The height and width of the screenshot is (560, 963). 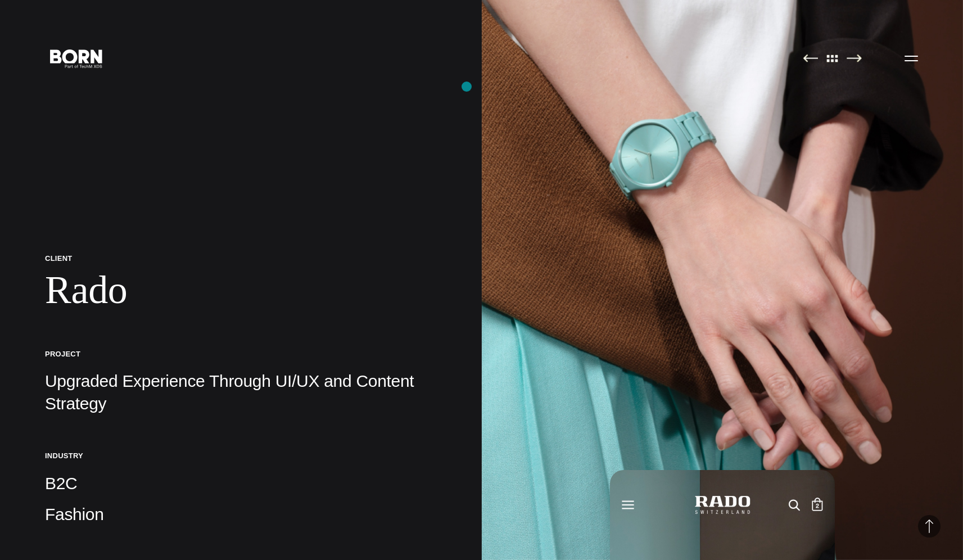 I want to click on img: All Pages, so click(x=832, y=58).